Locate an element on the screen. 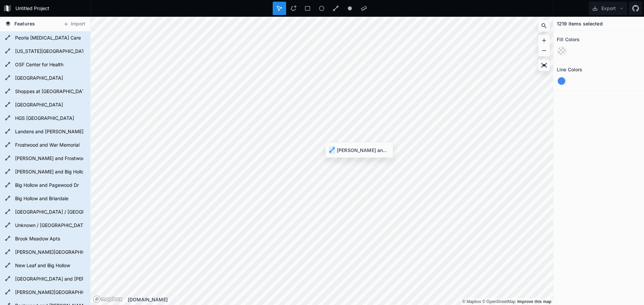 The image size is (644, 305). h2: Fill Colors is located at coordinates (568, 39).